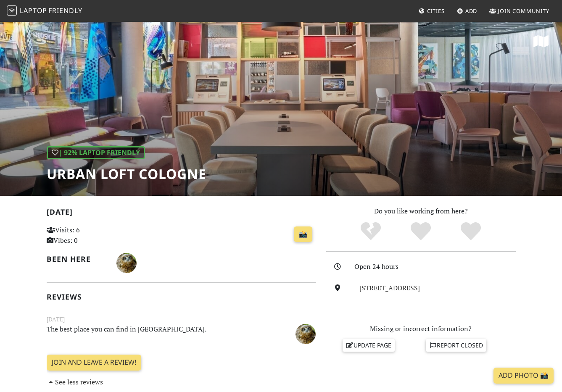 The height and width of the screenshot is (392, 562). What do you see at coordinates (421, 231) in the screenshot?
I see `div: Yes` at bounding box center [421, 231].